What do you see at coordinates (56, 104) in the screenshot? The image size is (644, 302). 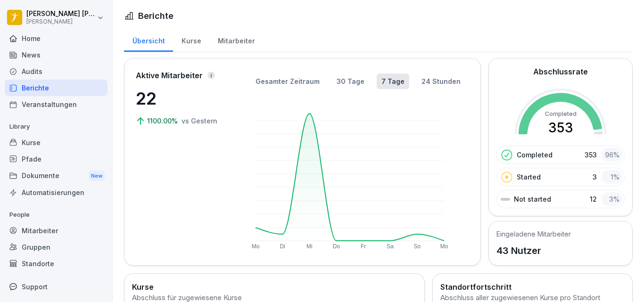 I see `a: Veranstaltungen` at bounding box center [56, 104].